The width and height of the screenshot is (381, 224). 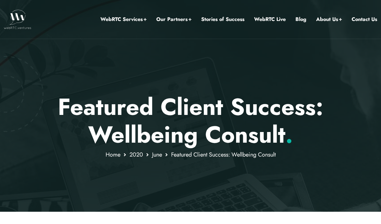 What do you see at coordinates (157, 155) in the screenshot?
I see `span: June` at bounding box center [157, 155].